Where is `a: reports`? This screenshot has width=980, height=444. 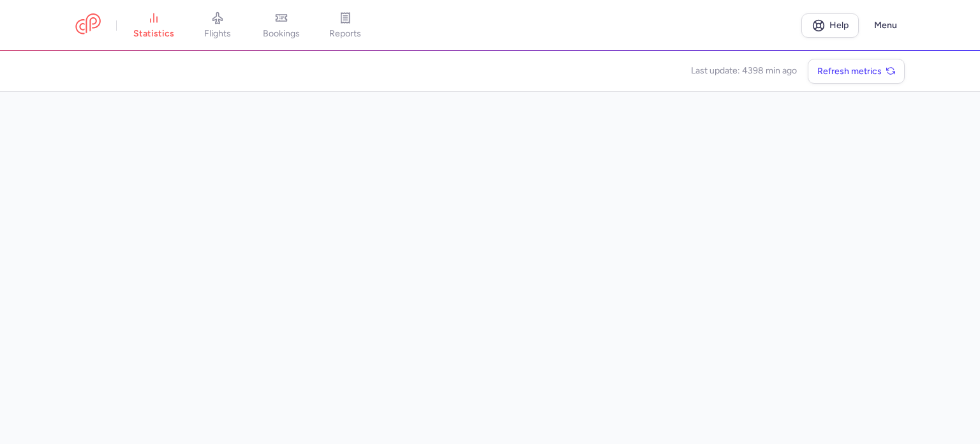 a: reports is located at coordinates (345, 26).